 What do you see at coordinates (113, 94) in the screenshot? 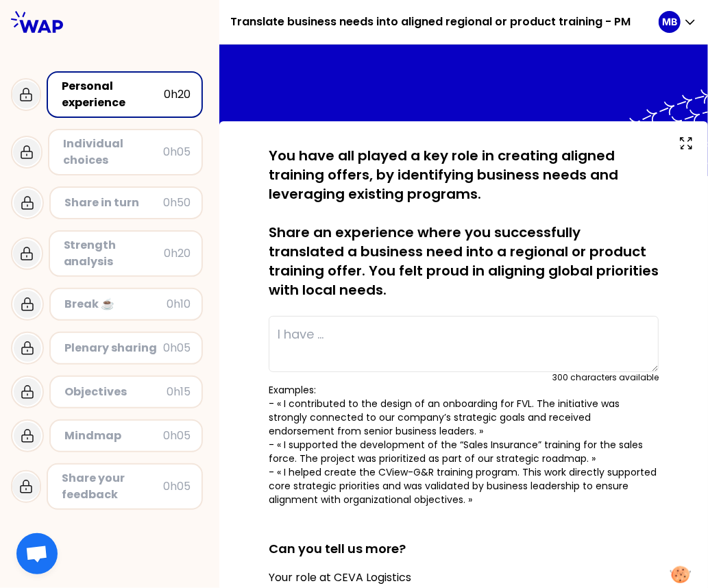
I see `div: Personal experience` at bounding box center [113, 94].